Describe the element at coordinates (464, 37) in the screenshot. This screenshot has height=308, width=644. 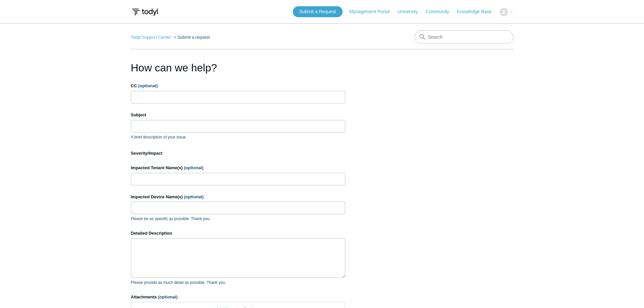
I see `input: Search` at that location.